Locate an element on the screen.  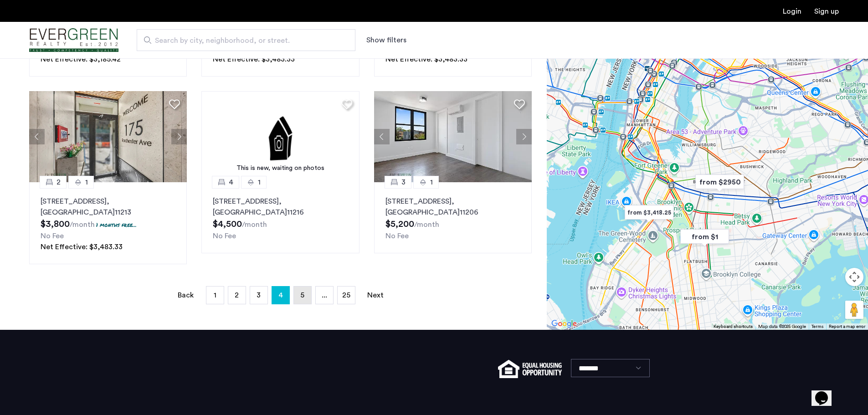
button: Drag Pegman onto the map to open Street View is located at coordinates (855, 310).